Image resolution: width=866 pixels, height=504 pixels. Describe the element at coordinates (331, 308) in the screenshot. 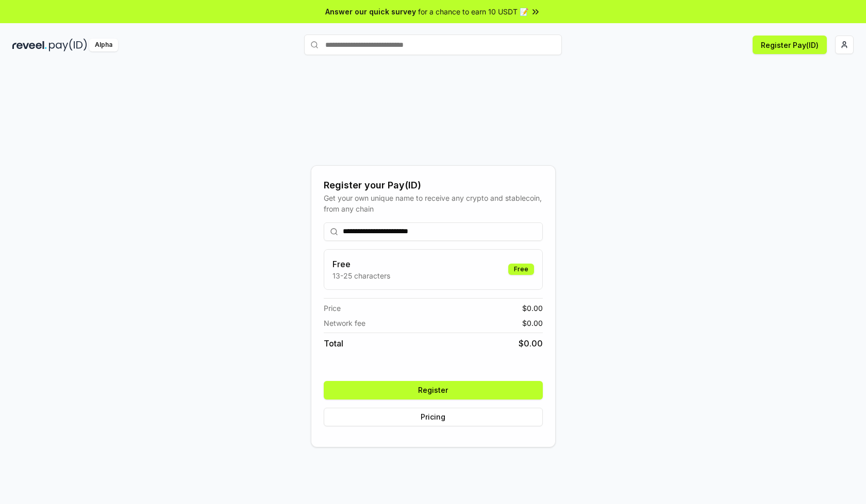

I see `span: Price` at that location.